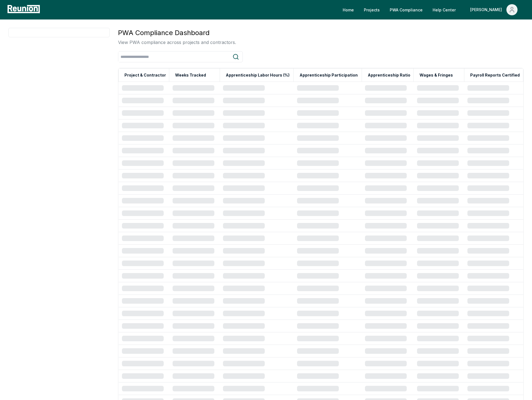  What do you see at coordinates (145, 75) in the screenshot?
I see `button: Project & Contractor` at bounding box center [145, 75].